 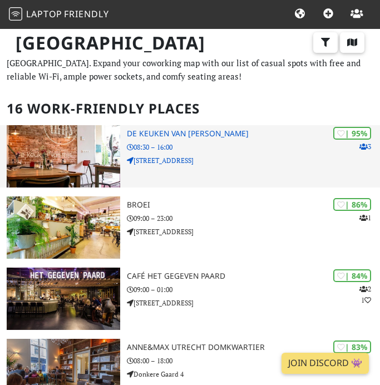 I want to click on span: Friendly, so click(x=86, y=14).